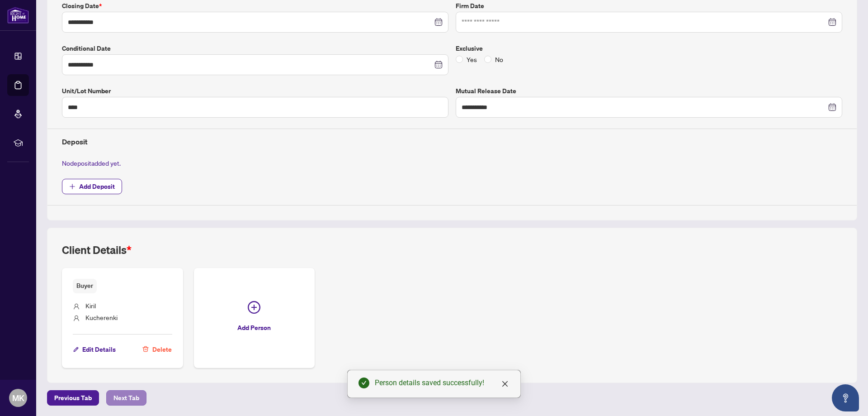 Image resolution: width=868 pixels, height=416 pixels. Describe the element at coordinates (254, 307) in the screenshot. I see `span: plus-circle` at that location.